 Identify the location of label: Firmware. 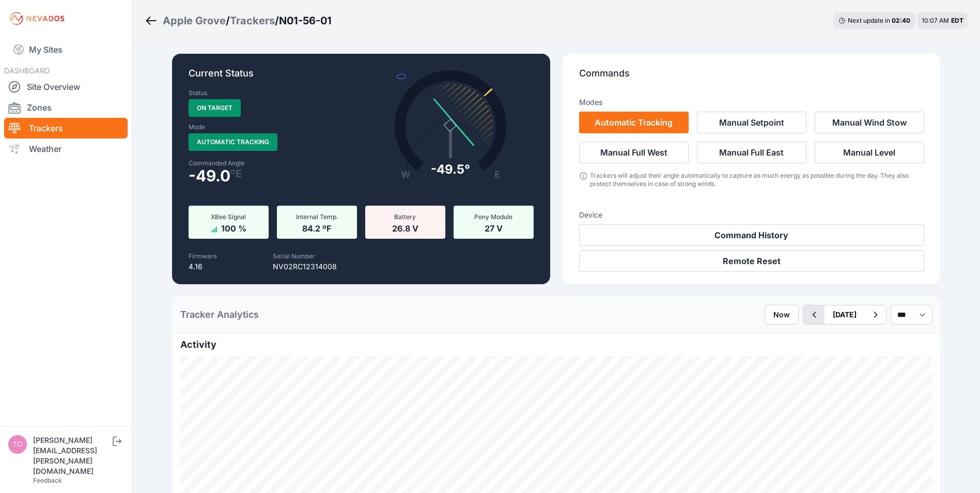
(203, 256).